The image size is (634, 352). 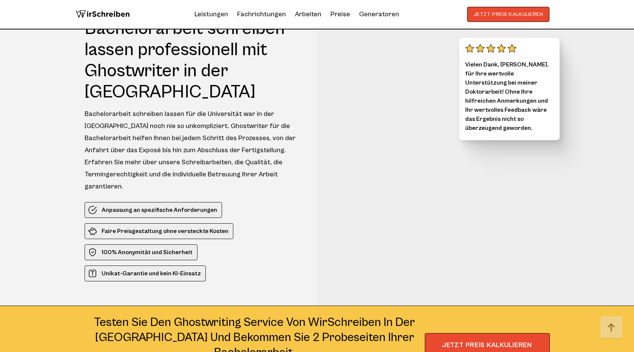 What do you see at coordinates (141, 252) in the screenshot?
I see `li: 100% Anonymität und Sicherheit` at bounding box center [141, 252].